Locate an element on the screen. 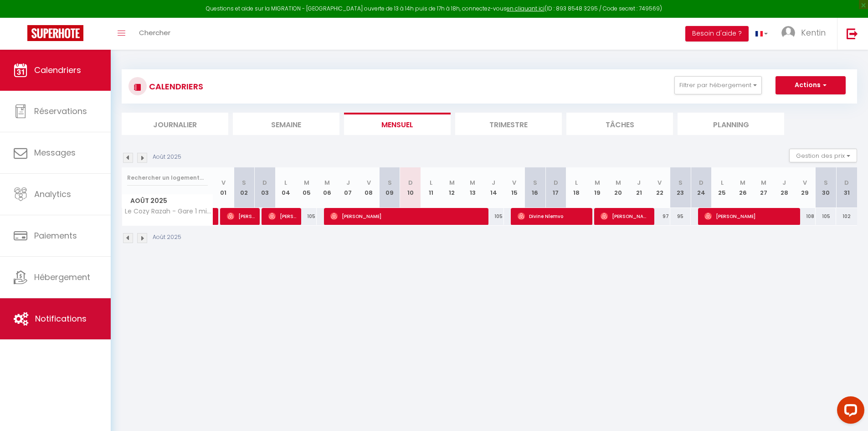 The height and width of the screenshot is (431, 868). th: 12 is located at coordinates (452, 188).